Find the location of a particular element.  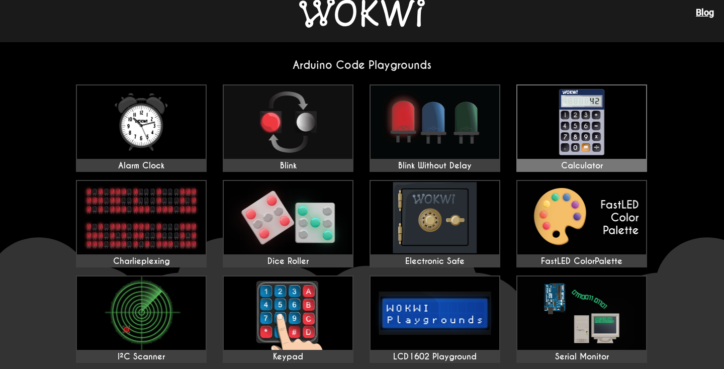

a: Alarm Clock is located at coordinates (141, 128).